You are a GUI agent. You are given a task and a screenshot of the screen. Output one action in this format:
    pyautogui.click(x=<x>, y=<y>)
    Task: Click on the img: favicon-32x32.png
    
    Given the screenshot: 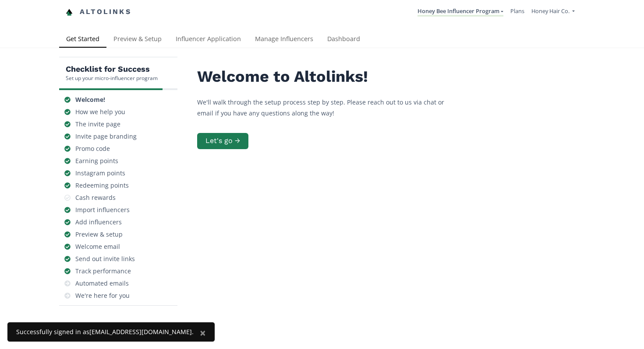 What is the action you would take?
    pyautogui.click(x=70, y=12)
    